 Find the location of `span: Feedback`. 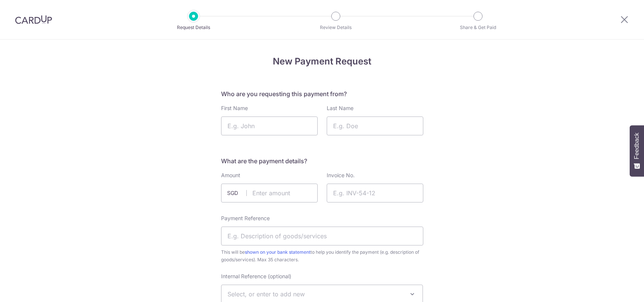

span: Feedback is located at coordinates (636, 146).